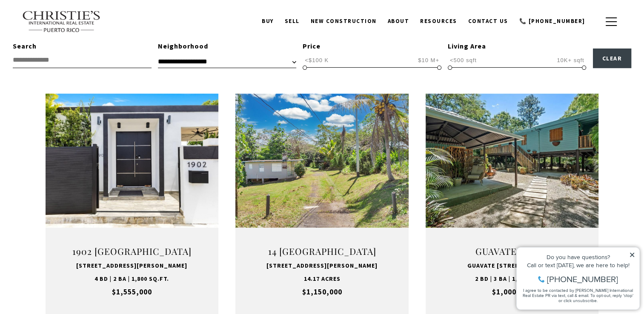 This screenshot has height=314, width=644. I want to click on span: New Construction, so click(343, 21).